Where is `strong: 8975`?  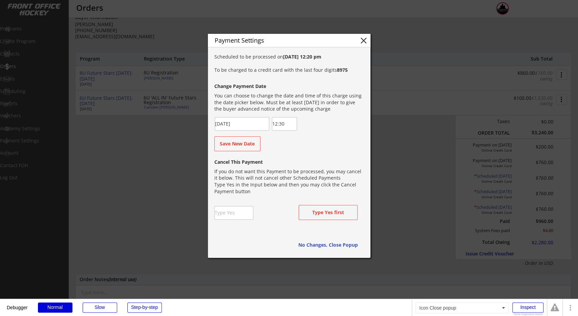 strong: 8975 is located at coordinates (342, 70).